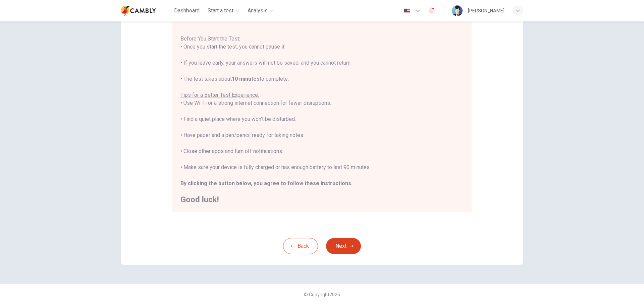  What do you see at coordinates (344, 246) in the screenshot?
I see `button: Next` at bounding box center [344, 246].